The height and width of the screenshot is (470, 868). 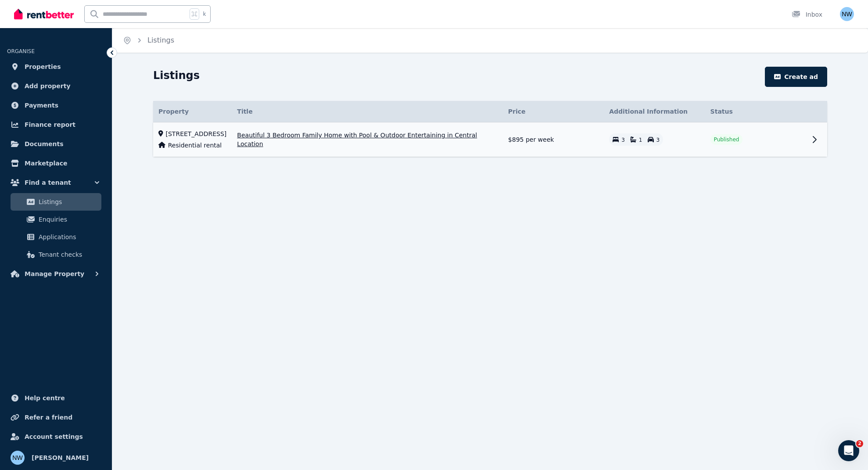 What do you see at coordinates (796, 77) in the screenshot?
I see `button: Create ad` at bounding box center [796, 77].